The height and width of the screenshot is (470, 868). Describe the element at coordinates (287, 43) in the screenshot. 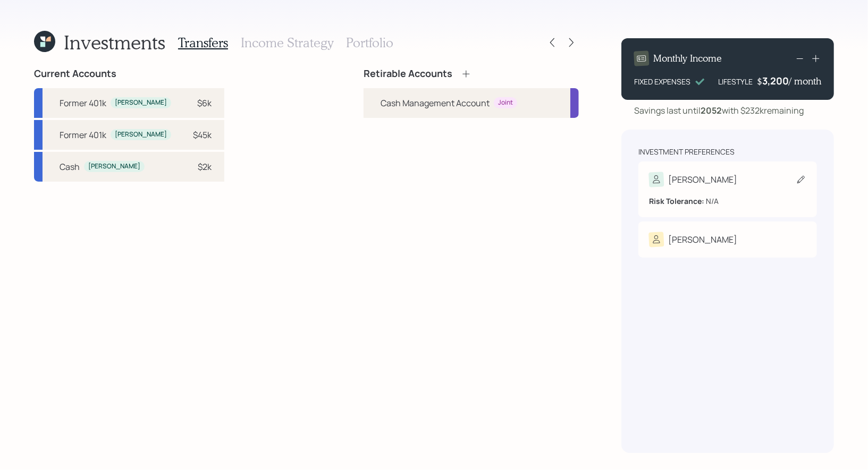

I see `h3: Income Strategy` at that location.